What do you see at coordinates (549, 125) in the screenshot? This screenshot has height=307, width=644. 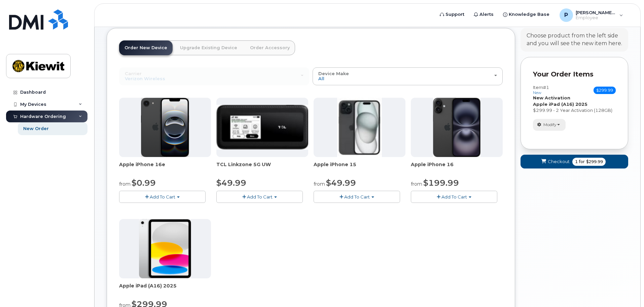 I see `button: Modify` at bounding box center [549, 125].